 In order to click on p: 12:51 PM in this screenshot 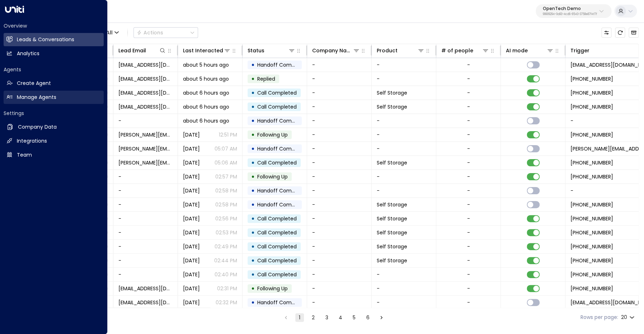, I will do `click(228, 135)`.